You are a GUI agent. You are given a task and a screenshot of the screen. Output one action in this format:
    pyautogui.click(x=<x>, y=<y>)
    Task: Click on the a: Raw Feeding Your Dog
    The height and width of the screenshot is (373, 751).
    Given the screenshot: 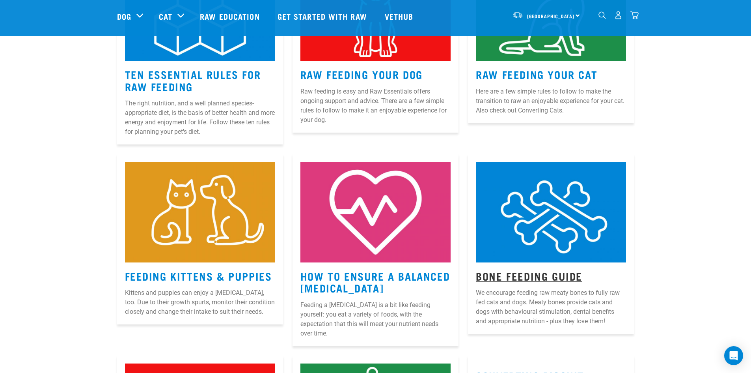 What is the action you would take?
    pyautogui.click(x=362, y=74)
    